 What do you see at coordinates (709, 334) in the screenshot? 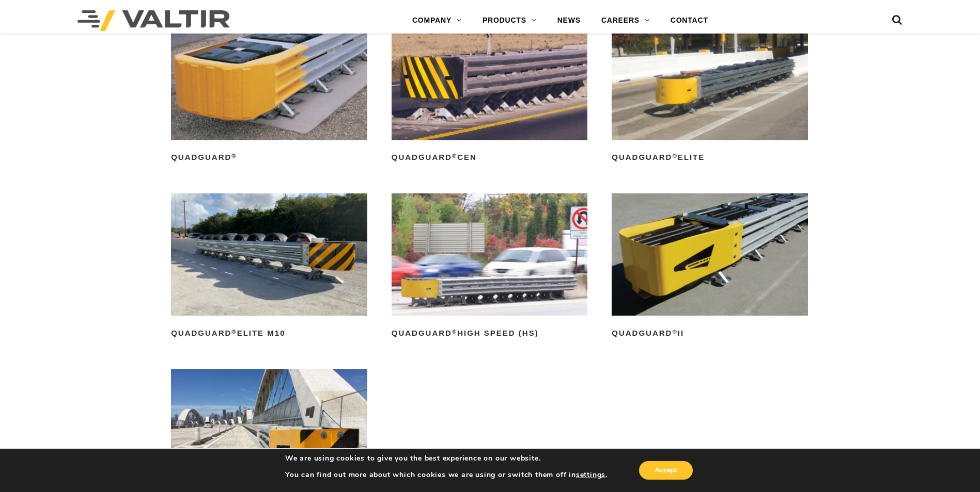
I see `h2: QuadGuard II` at bounding box center [709, 334].